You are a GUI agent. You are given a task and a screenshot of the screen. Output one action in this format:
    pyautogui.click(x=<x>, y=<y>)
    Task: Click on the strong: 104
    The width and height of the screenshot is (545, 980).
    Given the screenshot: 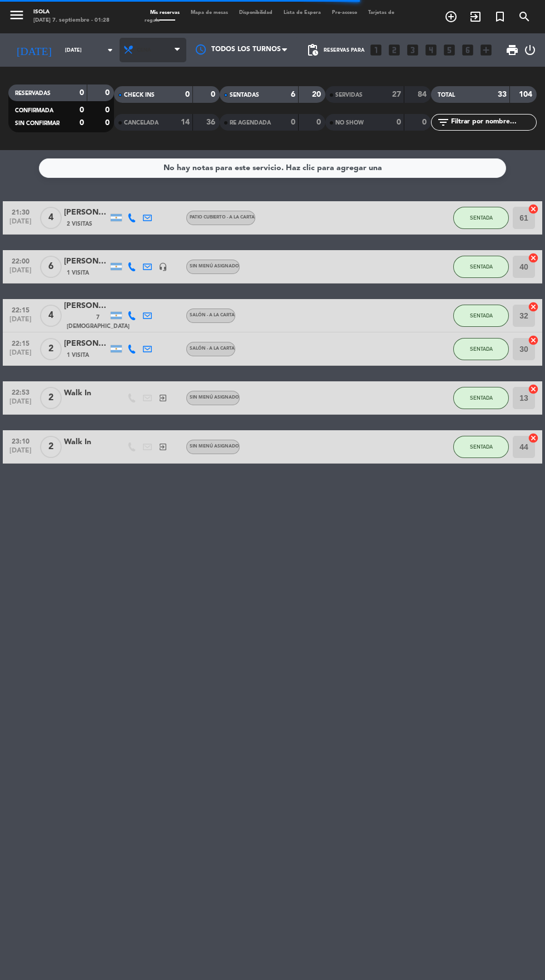 What is the action you would take?
    pyautogui.click(x=527, y=94)
    